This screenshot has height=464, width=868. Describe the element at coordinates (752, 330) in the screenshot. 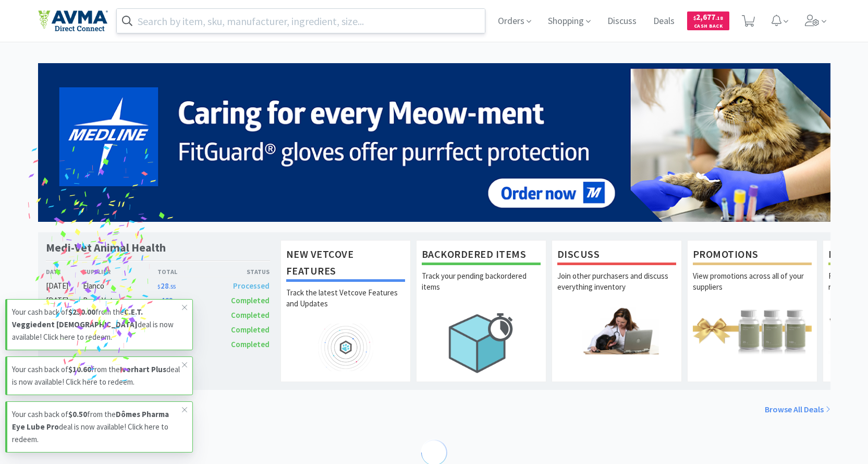

I see `img: hero_promotions.png` at that location.